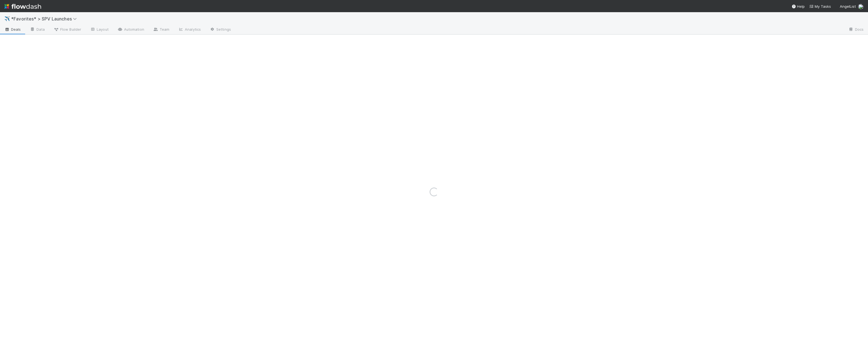 The height and width of the screenshot is (349, 868). Describe the element at coordinates (13, 29) in the screenshot. I see `span: Deals` at that location.